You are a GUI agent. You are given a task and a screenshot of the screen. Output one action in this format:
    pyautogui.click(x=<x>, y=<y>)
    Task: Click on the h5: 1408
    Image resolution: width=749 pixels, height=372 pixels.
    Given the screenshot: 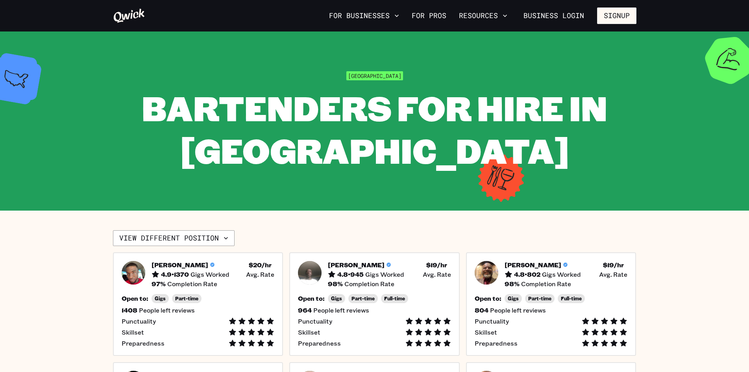 What is the action you would take?
    pyautogui.click(x=130, y=310)
    